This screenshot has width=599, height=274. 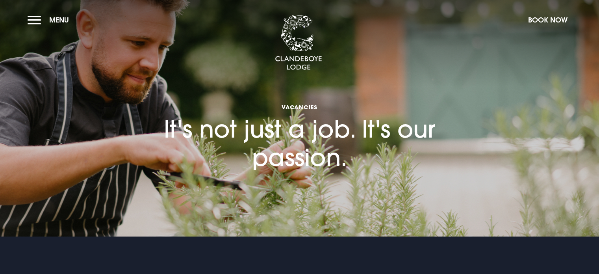 I want to click on span: Vacancies, so click(x=300, y=107).